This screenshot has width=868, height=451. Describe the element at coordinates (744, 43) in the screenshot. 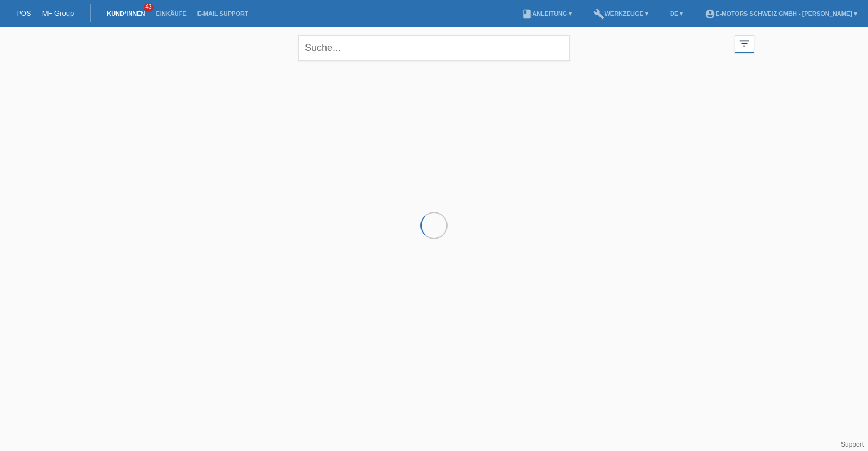

I see `i: filter_list` at that location.